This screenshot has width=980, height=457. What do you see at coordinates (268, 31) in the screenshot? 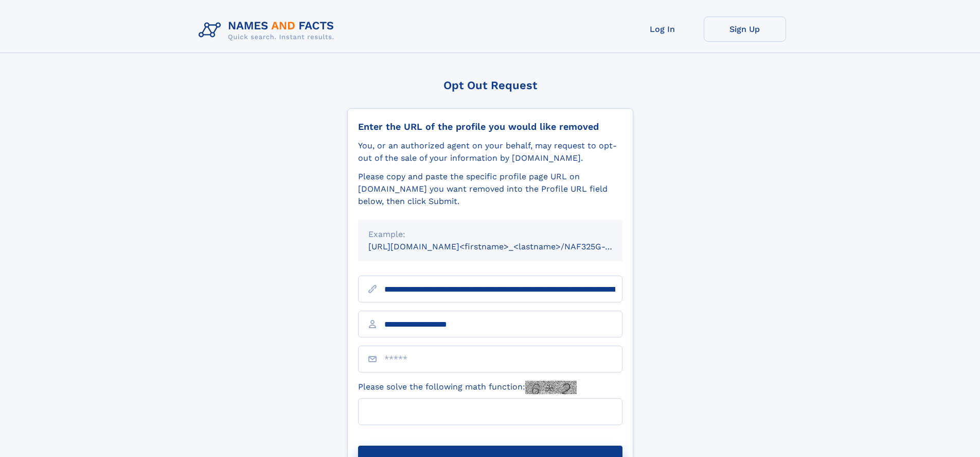
I see `img: Logo Names and Facts` at bounding box center [268, 31].